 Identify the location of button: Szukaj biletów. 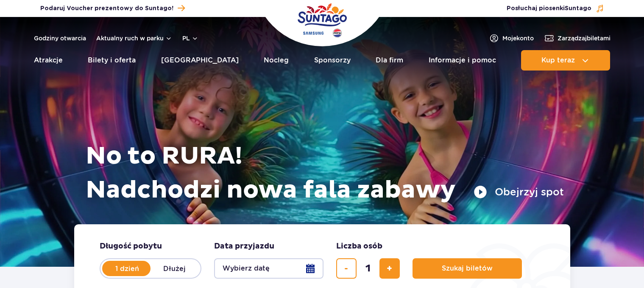
(467, 268).